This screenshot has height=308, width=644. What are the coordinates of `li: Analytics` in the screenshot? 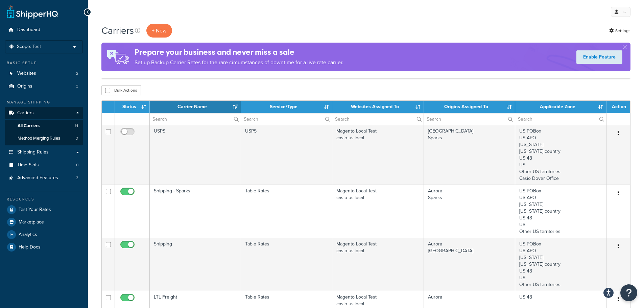 It's located at (44, 235).